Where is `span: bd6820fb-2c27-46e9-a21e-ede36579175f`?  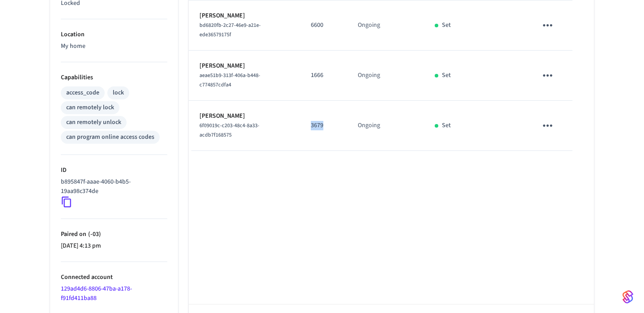
span: bd6820fb-2c27-46e9-a21e-ede36579175f is located at coordinates (230, 30).